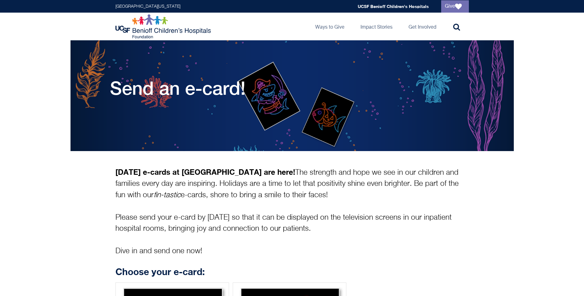 This screenshot has height=296, width=584. What do you see at coordinates (330, 26) in the screenshot?
I see `a: Ways to Give` at bounding box center [330, 26].